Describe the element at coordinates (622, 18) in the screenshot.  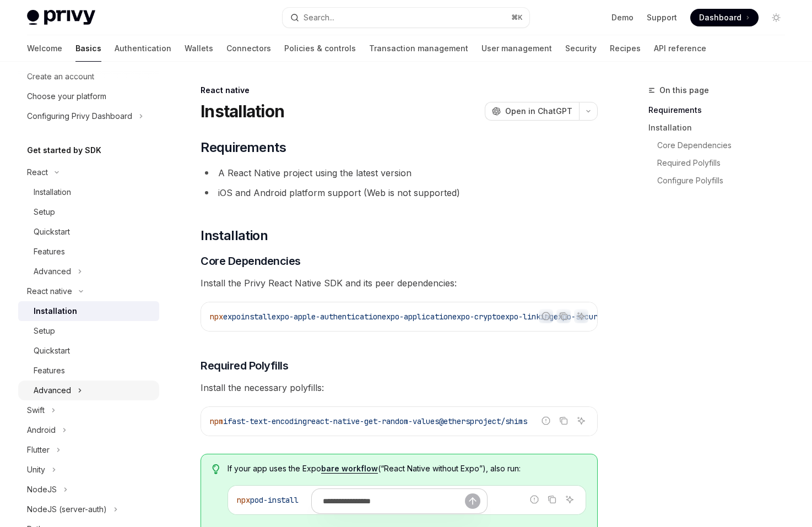
I see `a: Demo` at that location.